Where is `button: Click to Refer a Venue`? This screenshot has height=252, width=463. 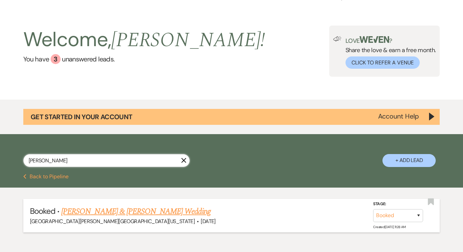
button: Click to Refer a Venue is located at coordinates (382, 63).